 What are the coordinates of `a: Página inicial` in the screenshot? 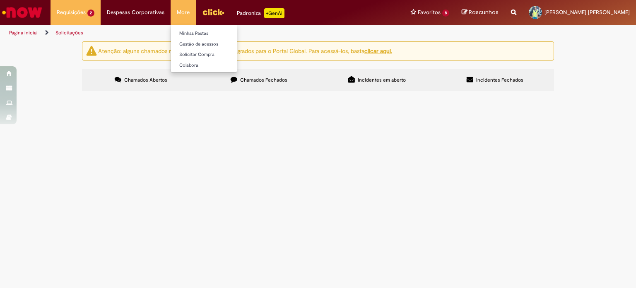 It's located at (23, 33).